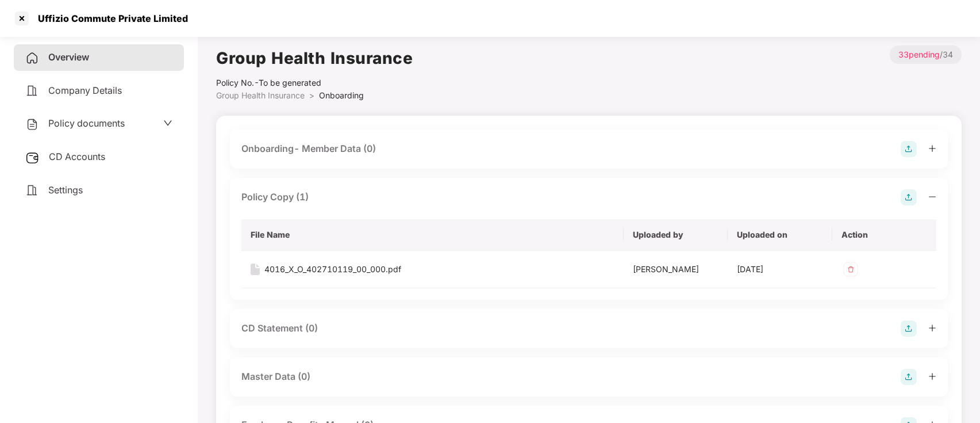 Image resolution: width=980 pixels, height=423 pixels. I want to click on span: CD Accounts, so click(77, 157).